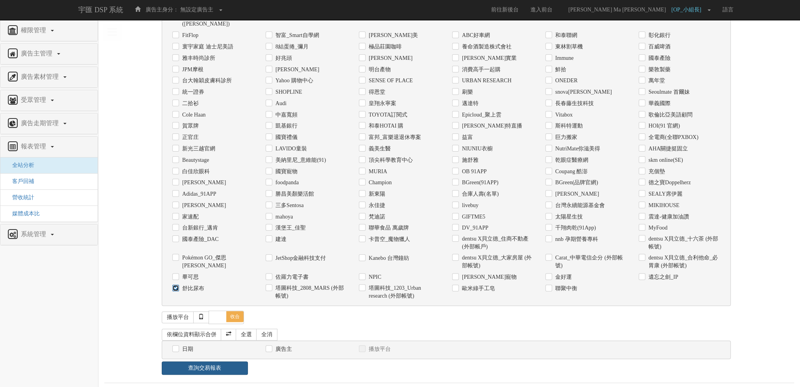 Image resolution: width=800 pixels, height=387 pixels. Describe the element at coordinates (665, 160) in the screenshot. I see `label: skm online(SE)` at that location.